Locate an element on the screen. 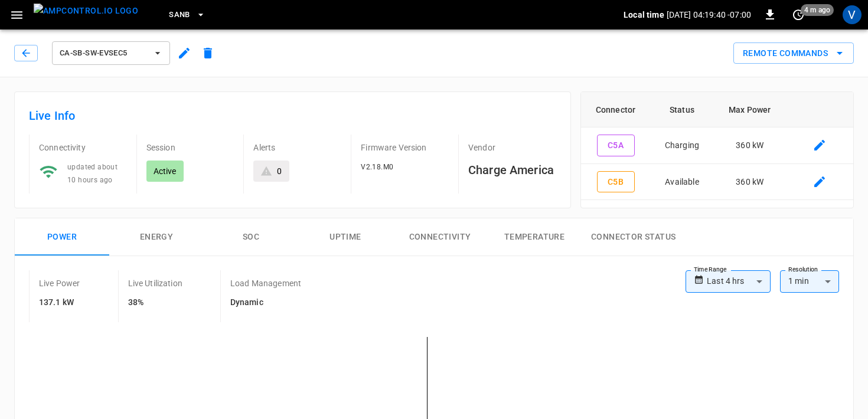 Image resolution: width=868 pixels, height=419 pixels. button: SanB is located at coordinates (187, 15).